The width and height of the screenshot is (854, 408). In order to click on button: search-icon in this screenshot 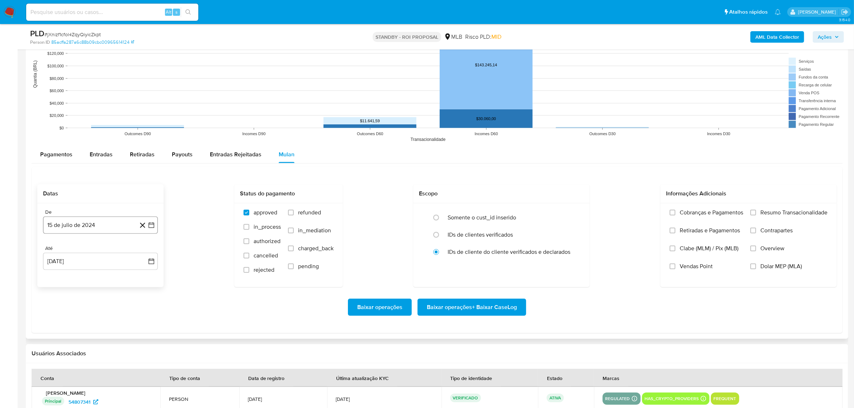, I will do `click(188, 12)`.